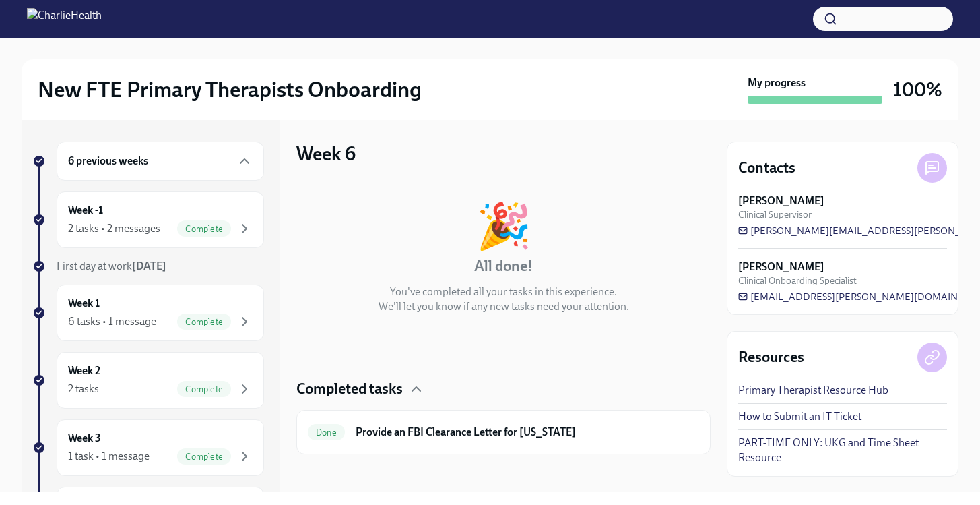  Describe the element at coordinates (111, 265) in the screenshot. I see `span: First day at work` at that location.